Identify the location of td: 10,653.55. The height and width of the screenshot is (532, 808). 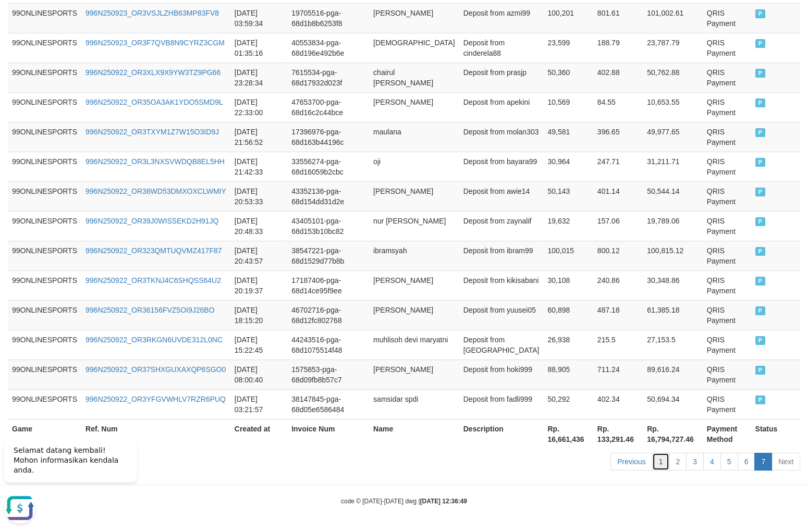
(673, 107).